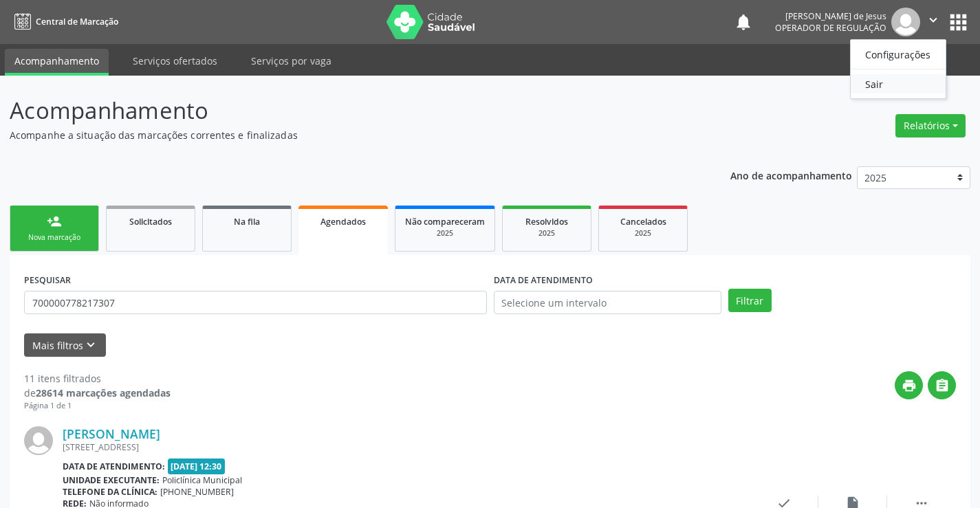 Image resolution: width=980 pixels, height=508 pixels. I want to click on a: Configurações, so click(898, 54).